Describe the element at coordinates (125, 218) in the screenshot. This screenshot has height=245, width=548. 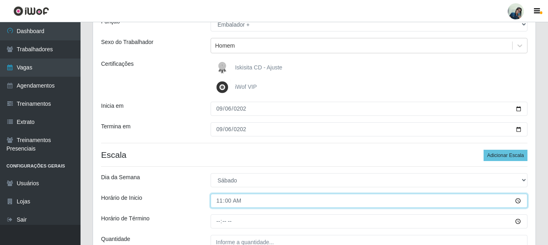
I see `label: Horário de Término` at that location.